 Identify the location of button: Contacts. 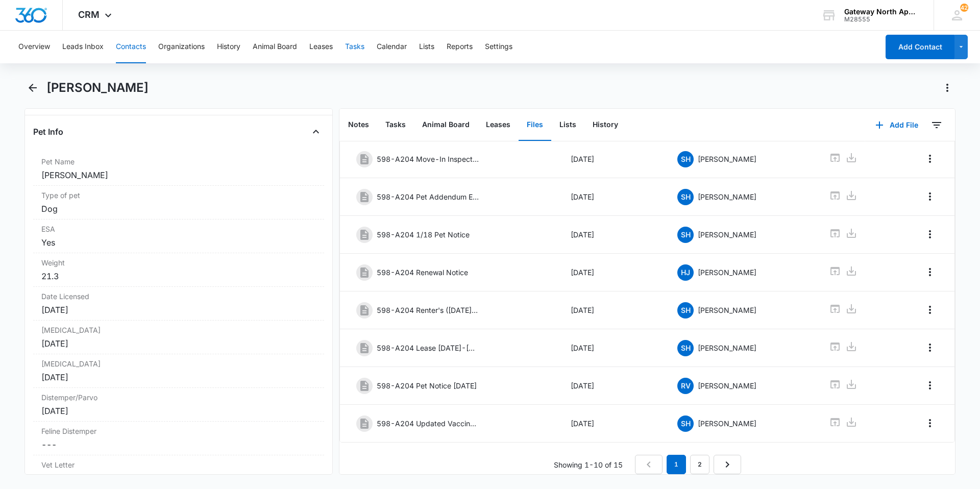
(131, 47).